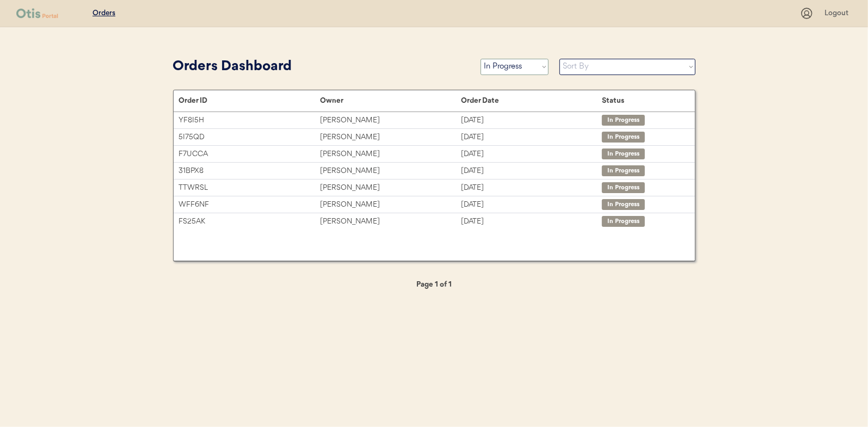 This screenshot has width=868, height=427. What do you see at coordinates (321, 67) in the screenshot?
I see `div: Orders Dashboard` at bounding box center [321, 67].